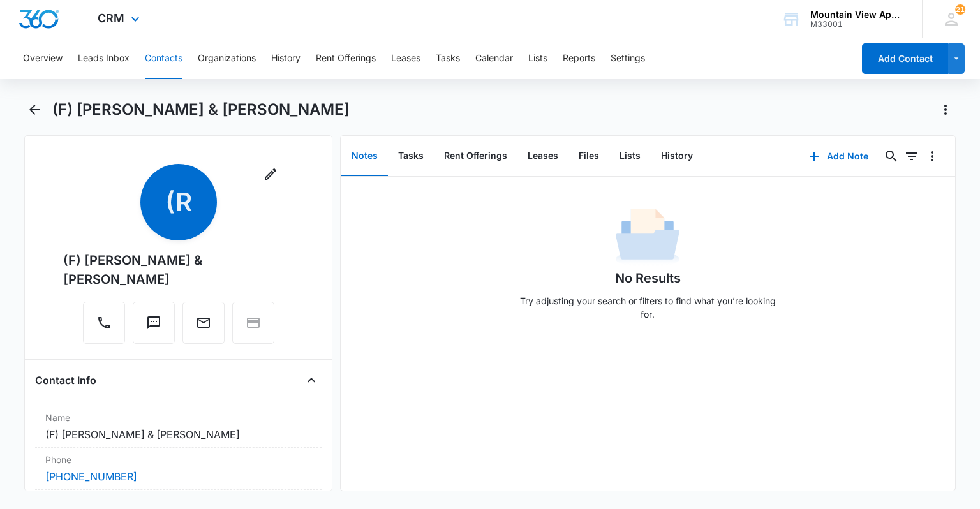 The width and height of the screenshot is (980, 509). What do you see at coordinates (204, 323) in the screenshot?
I see `button: Email` at bounding box center [204, 323].